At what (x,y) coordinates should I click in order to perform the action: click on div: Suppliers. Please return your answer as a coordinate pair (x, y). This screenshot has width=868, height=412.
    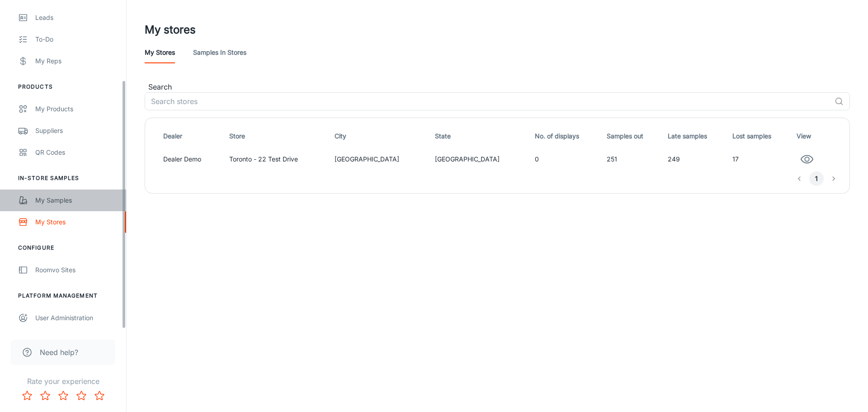
    Looking at the image, I should click on (76, 131).